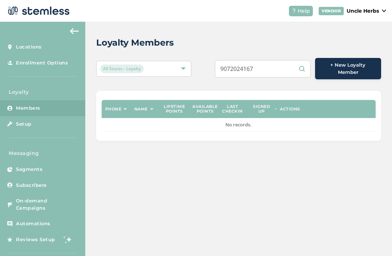 Image resolution: width=392 pixels, height=256 pixels. What do you see at coordinates (42, 63) in the screenshot?
I see `span: Enrollment Options` at bounding box center [42, 63].